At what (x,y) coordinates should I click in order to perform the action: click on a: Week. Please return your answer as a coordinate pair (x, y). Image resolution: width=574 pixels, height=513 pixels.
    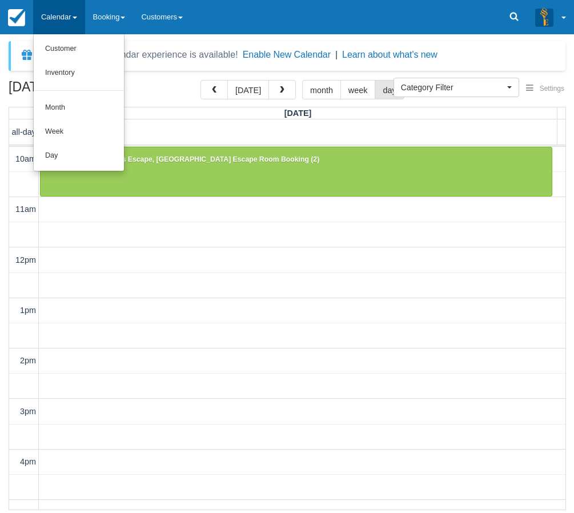
    Looking at the image, I should click on (79, 132).